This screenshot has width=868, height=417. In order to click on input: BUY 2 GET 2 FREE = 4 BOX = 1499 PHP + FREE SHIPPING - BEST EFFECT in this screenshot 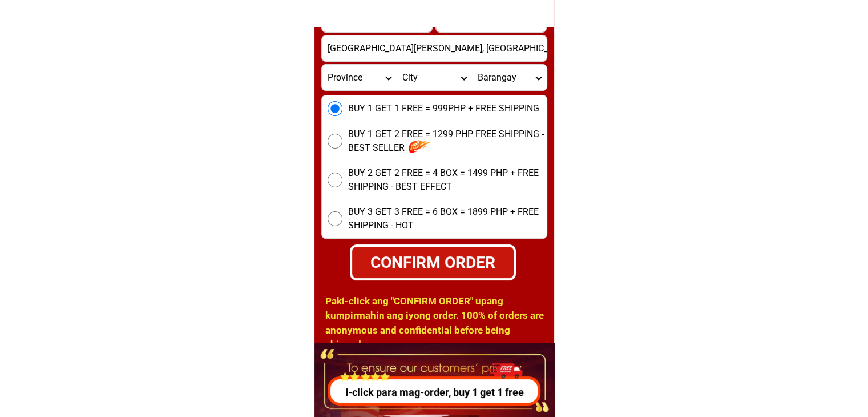, I will do `click(335, 180)`.